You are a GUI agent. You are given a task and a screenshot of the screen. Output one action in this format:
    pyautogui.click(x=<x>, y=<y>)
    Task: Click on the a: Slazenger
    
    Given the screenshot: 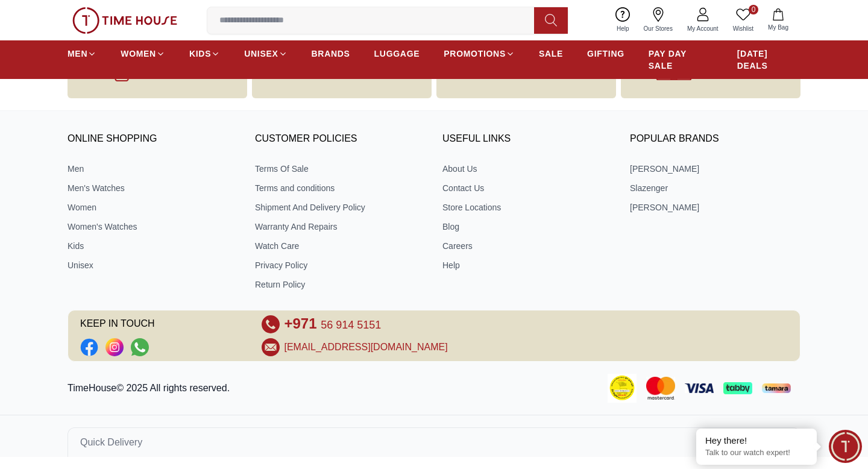 What is the action you would take?
    pyautogui.click(x=715, y=188)
    